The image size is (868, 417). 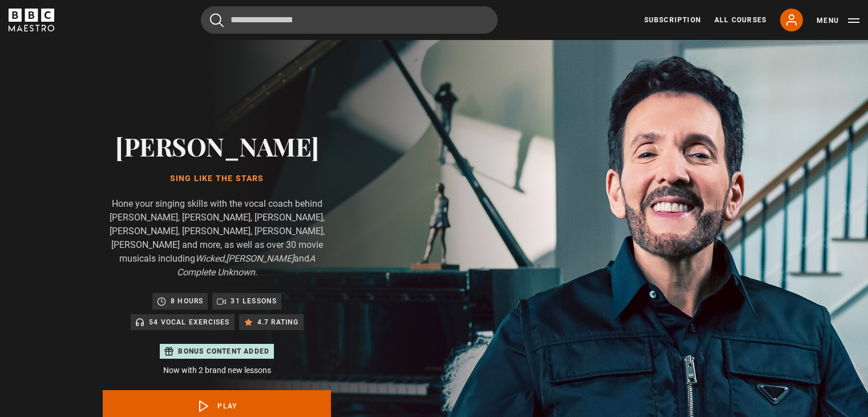 What do you see at coordinates (217, 20) in the screenshot?
I see `button: Submit the search query` at bounding box center [217, 20].